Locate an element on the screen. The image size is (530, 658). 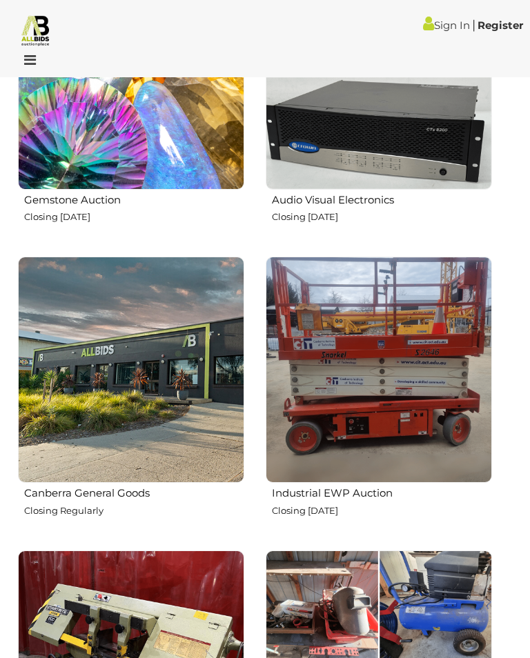
p: Closing Regularly is located at coordinates (134, 511).